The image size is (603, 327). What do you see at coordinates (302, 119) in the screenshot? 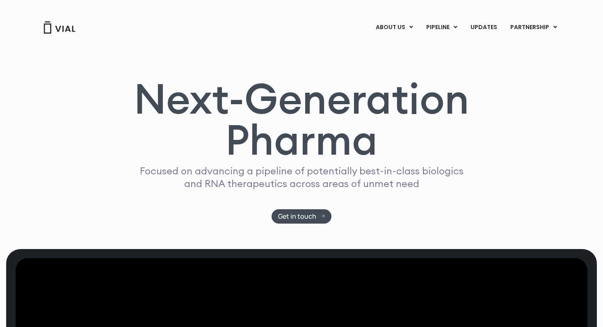
I see `h1: Next-Generation Pharma` at bounding box center [302, 119].